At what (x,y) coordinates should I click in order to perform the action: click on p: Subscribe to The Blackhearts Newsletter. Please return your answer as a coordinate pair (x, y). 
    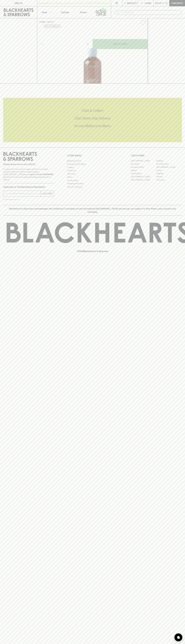
    Looking at the image, I should click on (28, 187).